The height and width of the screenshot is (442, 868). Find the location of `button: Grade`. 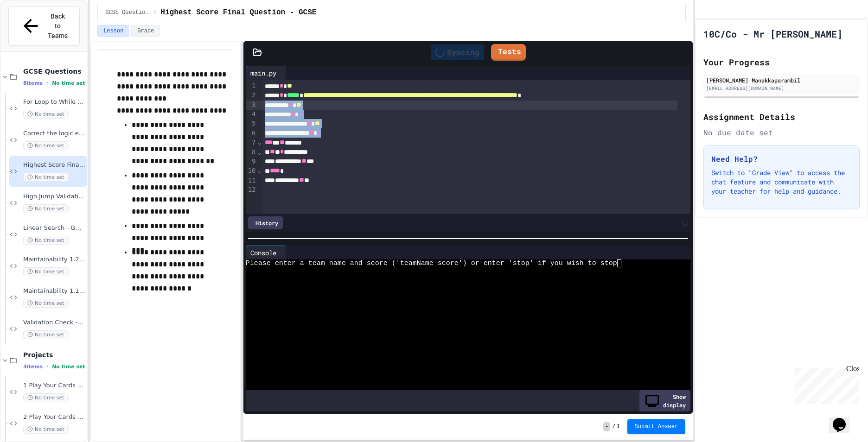

button: Grade is located at coordinates (145, 31).